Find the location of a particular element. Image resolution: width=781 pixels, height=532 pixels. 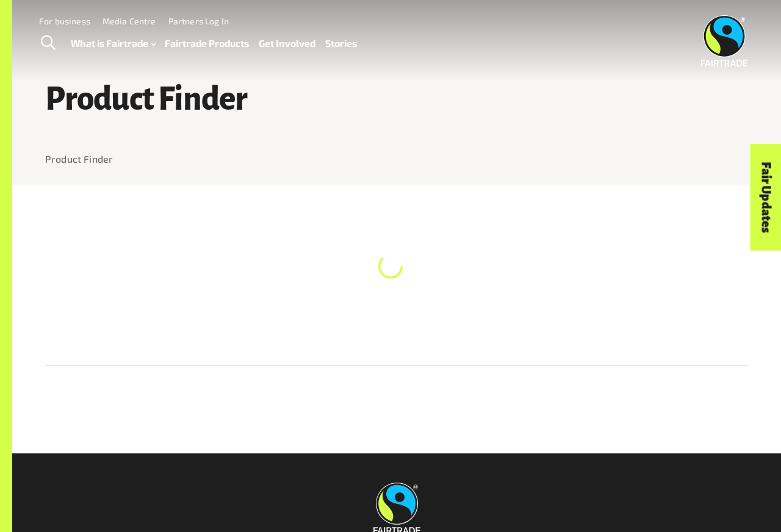

a: Partners Log In is located at coordinates (198, 21).